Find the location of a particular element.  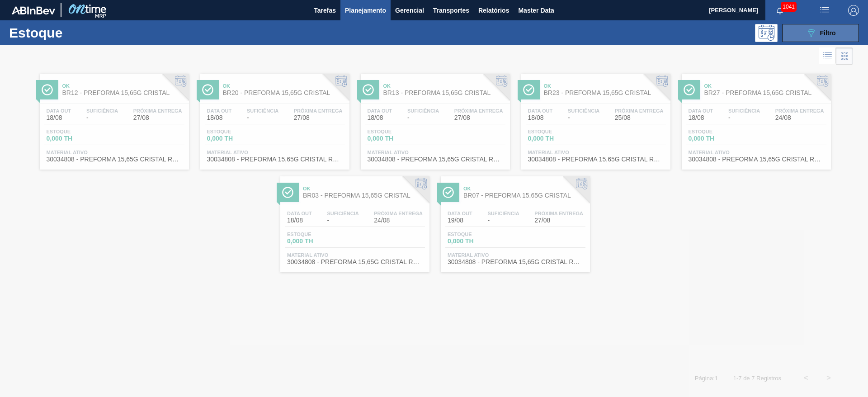

span: Gerencial is located at coordinates (409, 10).